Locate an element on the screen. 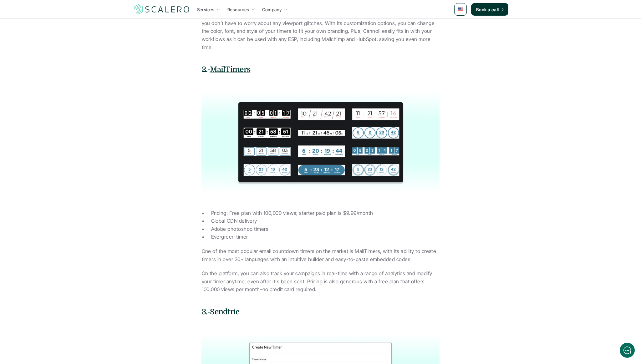 The height and width of the screenshot is (364, 641). p: Evergreen timer is located at coordinates (325, 237).